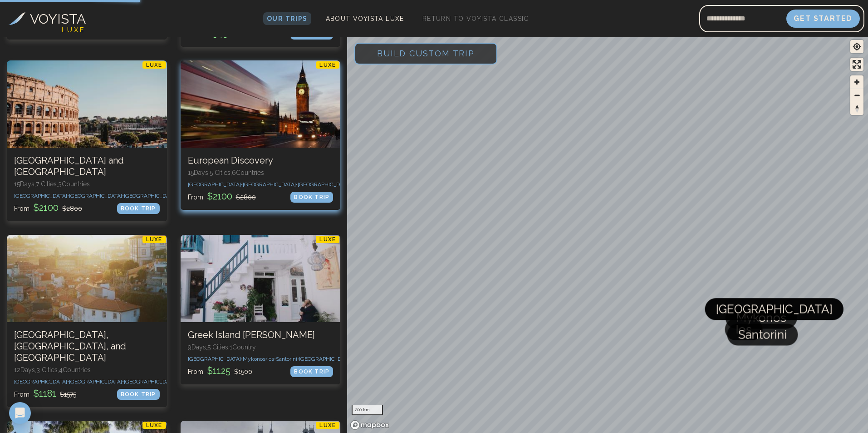  What do you see at coordinates (857, 46) in the screenshot?
I see `span: Find my location` at bounding box center [857, 46].